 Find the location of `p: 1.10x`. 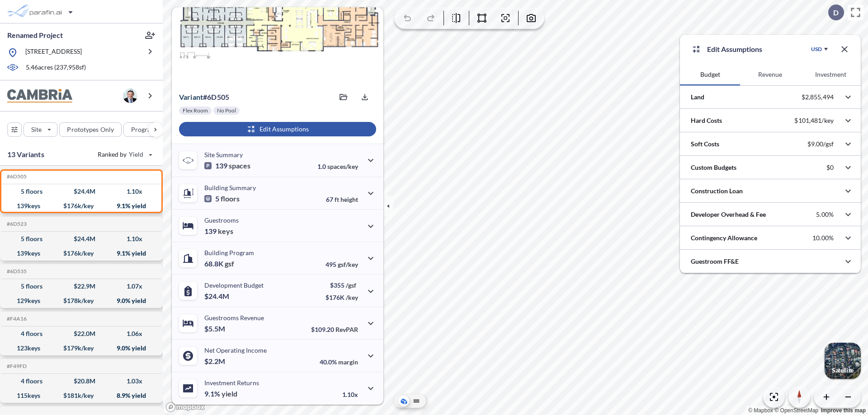

p: 1.10x is located at coordinates (350, 394).